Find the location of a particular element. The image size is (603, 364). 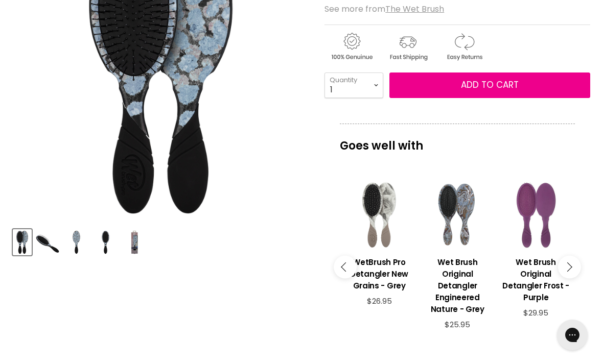

button: Open gorgias live chat is located at coordinates (21, 19).